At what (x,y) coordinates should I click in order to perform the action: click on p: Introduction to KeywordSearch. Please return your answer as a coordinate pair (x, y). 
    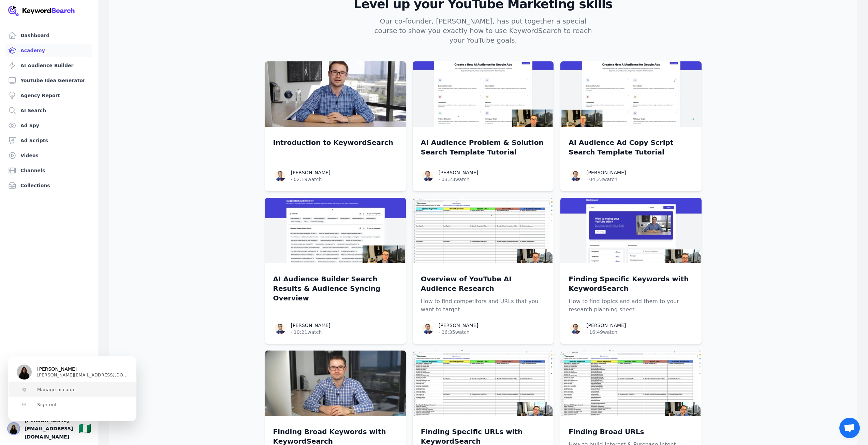
    Looking at the image, I should click on (335, 142).